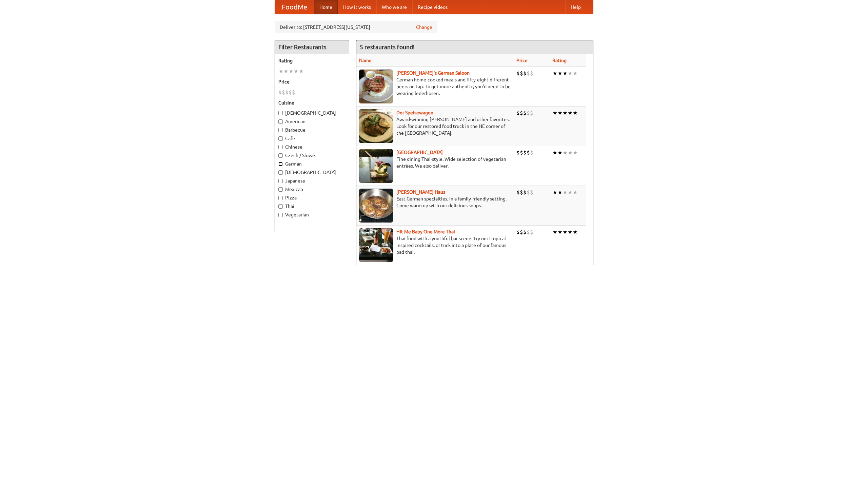 This screenshot has width=868, height=480. I want to click on input: American, so click(280, 122).